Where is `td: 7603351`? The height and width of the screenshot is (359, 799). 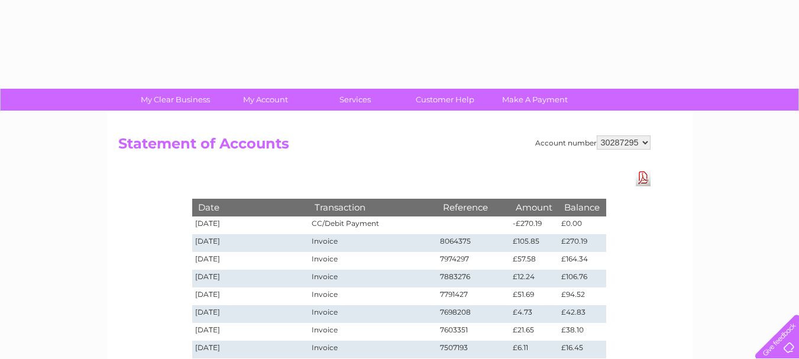 td: 7603351 is located at coordinates (473, 332).